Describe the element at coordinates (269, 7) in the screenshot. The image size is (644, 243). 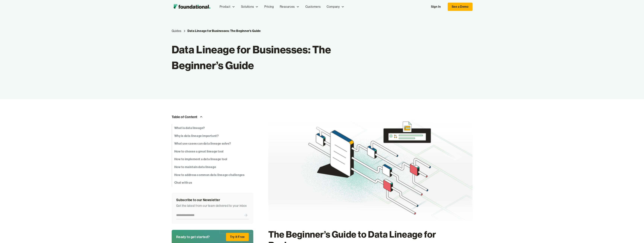
I see `a: Pricing` at that location.